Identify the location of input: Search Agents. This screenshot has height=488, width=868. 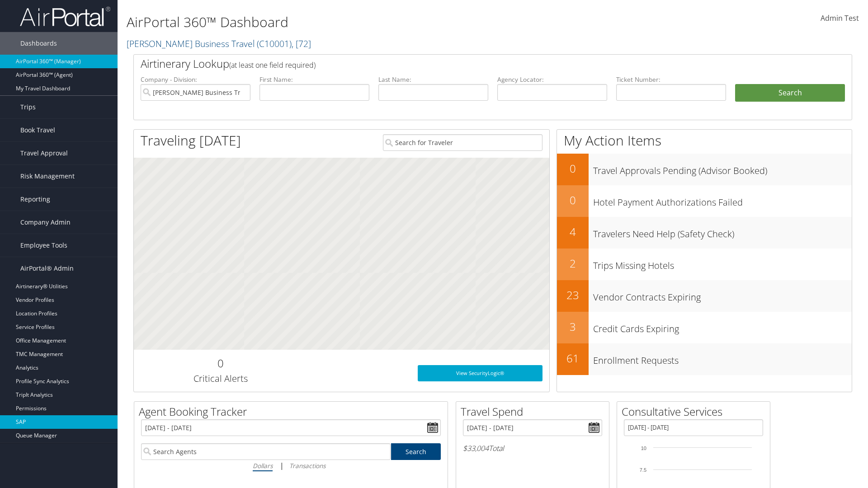
(266, 451).